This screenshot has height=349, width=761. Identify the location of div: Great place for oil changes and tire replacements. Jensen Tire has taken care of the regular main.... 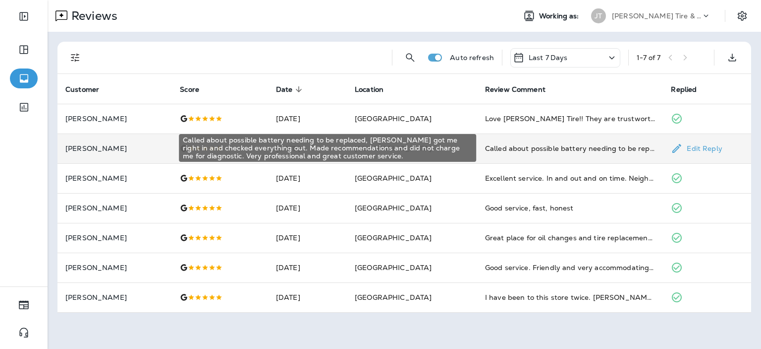
(571, 237).